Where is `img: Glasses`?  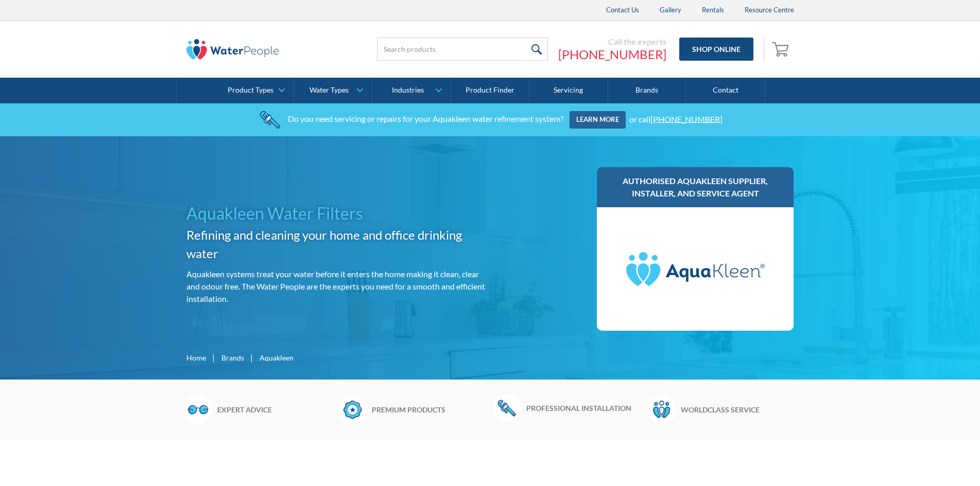 img: Glasses is located at coordinates (198, 410).